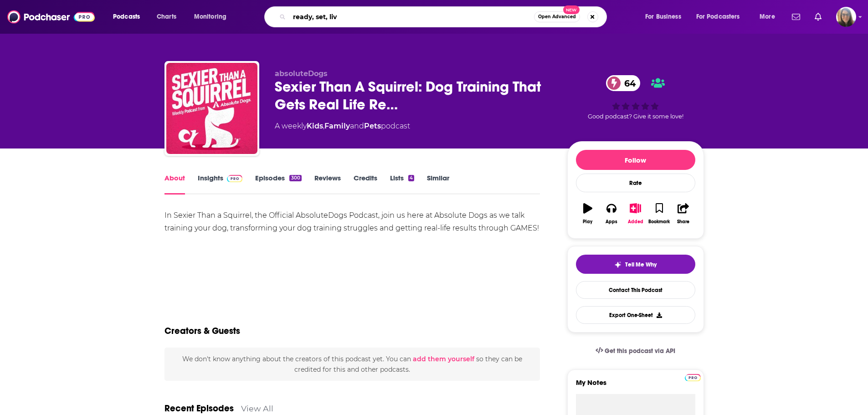  Describe the element at coordinates (659, 214) in the screenshot. I see `button: Bookmark` at that location.